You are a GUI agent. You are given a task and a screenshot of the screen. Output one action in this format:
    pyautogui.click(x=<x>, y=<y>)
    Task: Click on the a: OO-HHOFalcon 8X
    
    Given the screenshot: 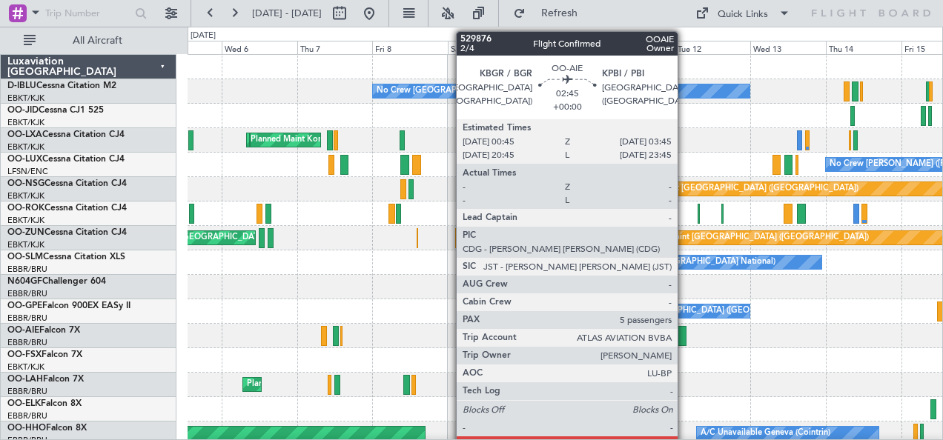 What is the action you would take?
    pyautogui.click(x=47, y=429)
    